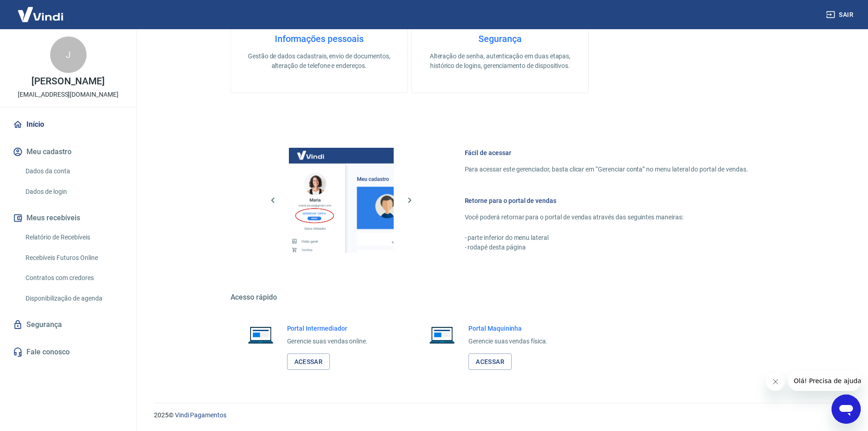 This screenshot has height=431, width=868. I want to click on a: Dados de login, so click(73, 192).